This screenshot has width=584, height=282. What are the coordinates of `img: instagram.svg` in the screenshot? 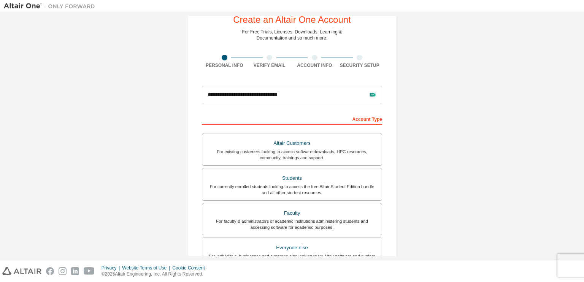 It's located at (62, 271).